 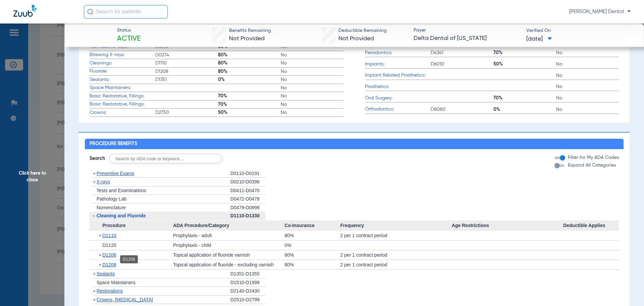 I want to click on span: ADA Procedure/Category, so click(x=229, y=225).